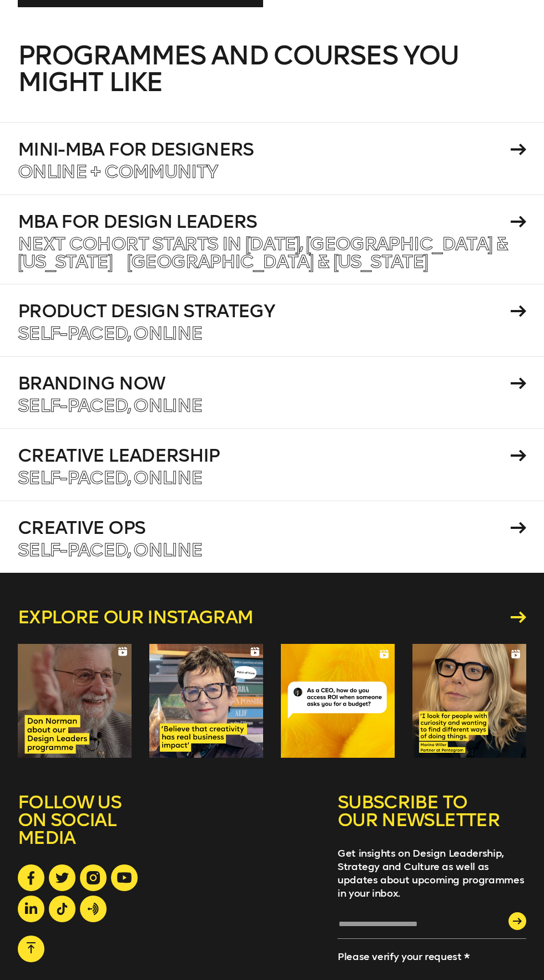 The height and width of the screenshot is (980, 544). Describe the element at coordinates (403, 957) in the screenshot. I see `label: Please verify your request *` at that location.